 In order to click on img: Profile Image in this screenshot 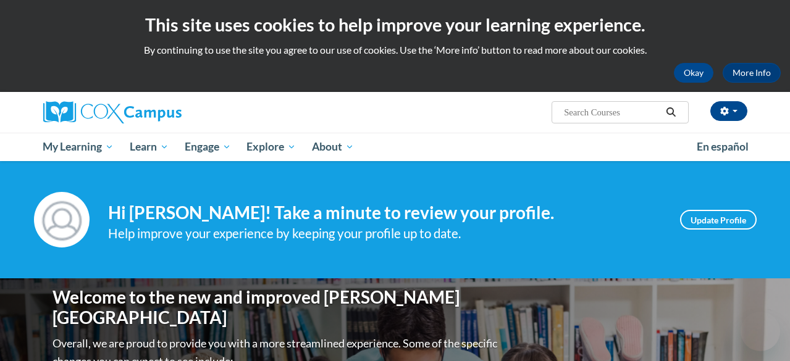, I will do `click(62, 220)`.